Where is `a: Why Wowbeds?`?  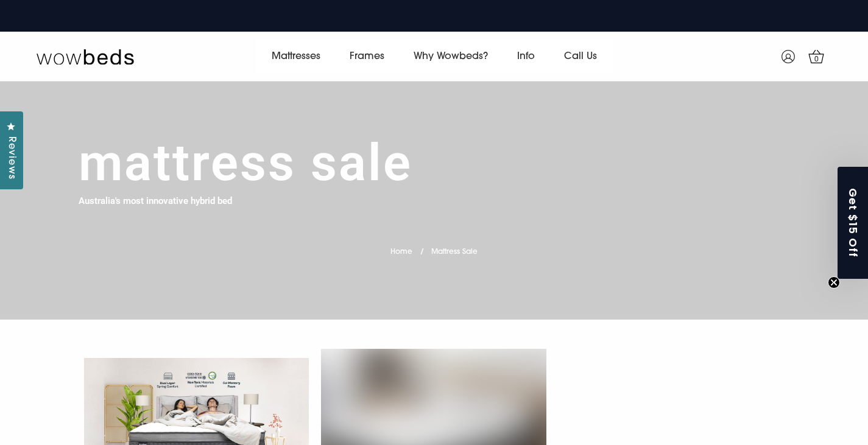
a: Why Wowbeds? is located at coordinates (451, 57).